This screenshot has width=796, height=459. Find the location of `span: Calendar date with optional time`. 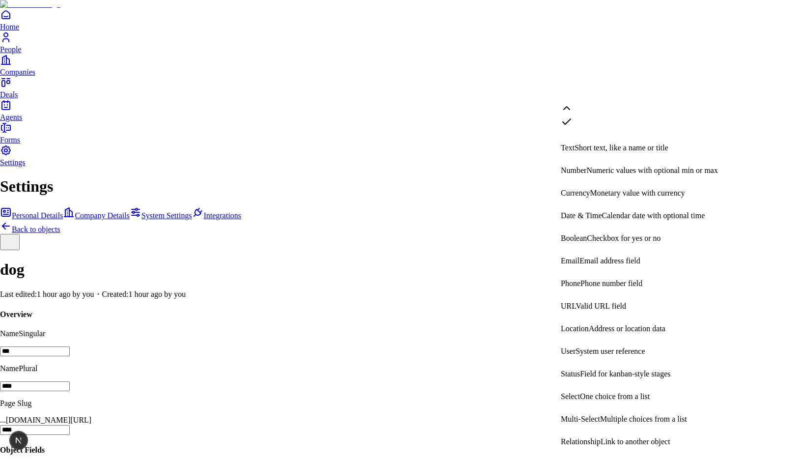

span: Calendar date with optional time is located at coordinates (653, 215).